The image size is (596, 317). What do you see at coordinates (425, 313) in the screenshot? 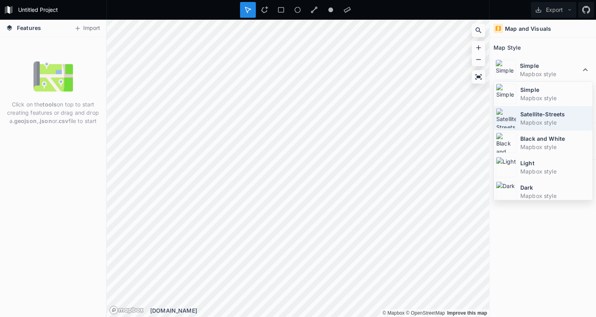
I see `a: OpenStreetMap` at bounding box center [425, 313].